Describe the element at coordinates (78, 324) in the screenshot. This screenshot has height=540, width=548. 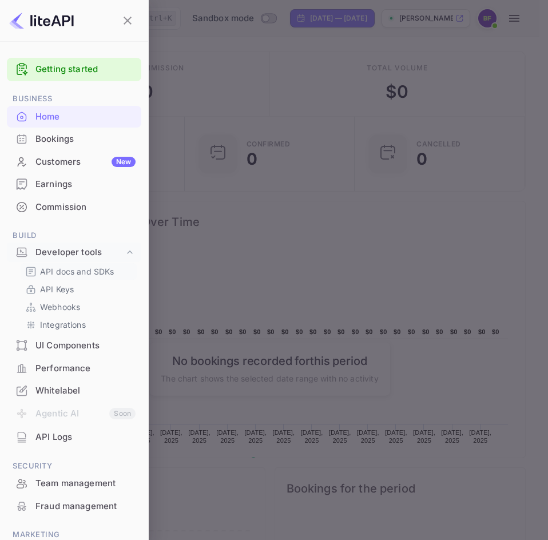
I see `a: Integrations` at that location.